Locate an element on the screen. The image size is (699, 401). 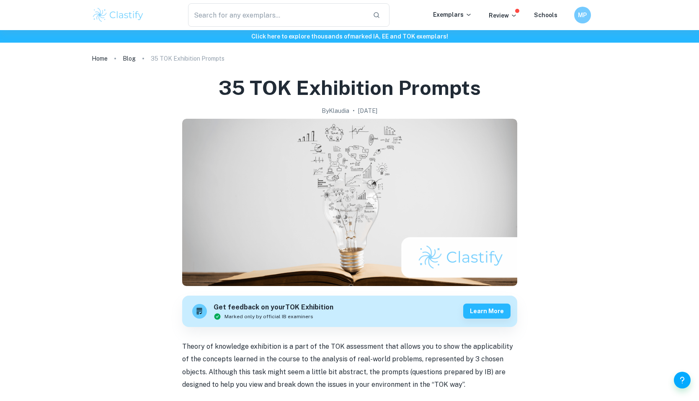
h1: 35 TOK Exhibition Prompts is located at coordinates (350, 88).